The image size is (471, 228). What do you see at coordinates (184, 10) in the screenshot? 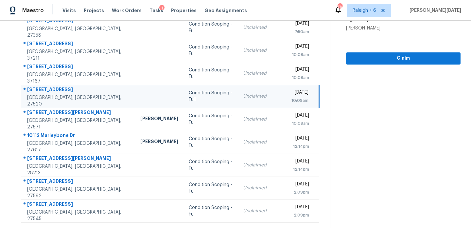
I see `span: Properties` at bounding box center [184, 10].